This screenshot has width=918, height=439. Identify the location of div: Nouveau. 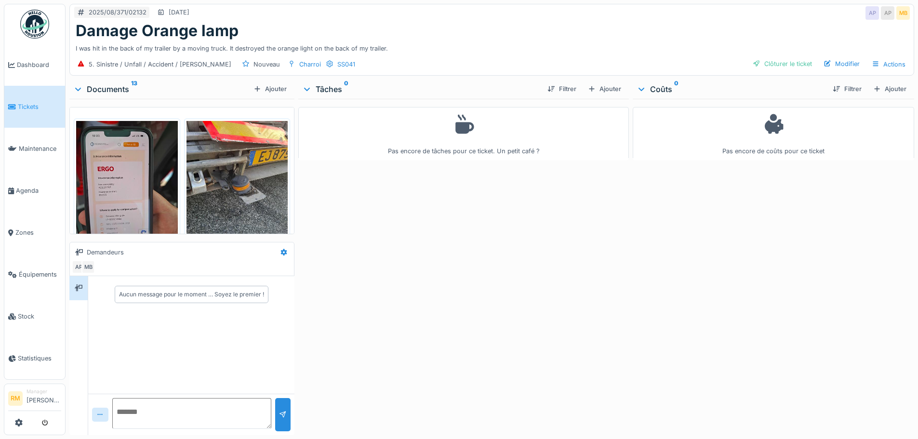
(266, 64).